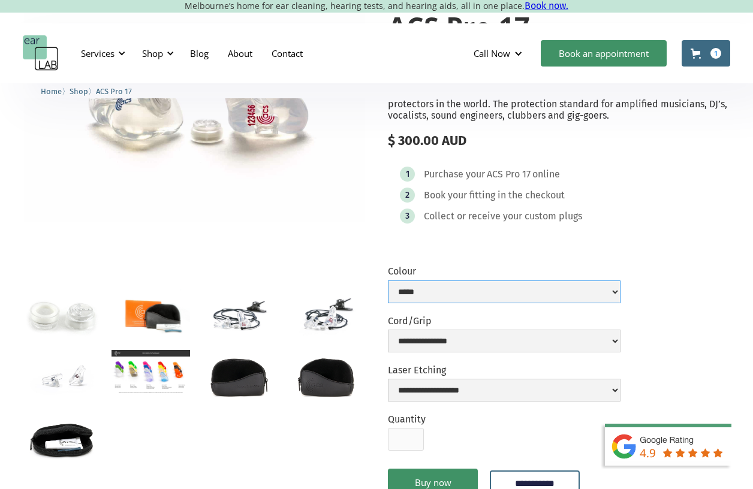 This screenshot has width=753, height=489. What do you see at coordinates (508, 174) in the screenshot?
I see `div: ACS Pro 17` at bounding box center [508, 174].